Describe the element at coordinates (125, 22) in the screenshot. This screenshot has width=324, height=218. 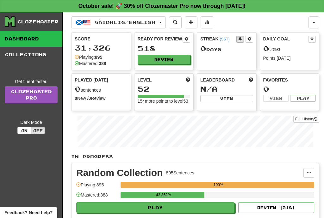
I see `span: Gàidhlig / English` at that location.